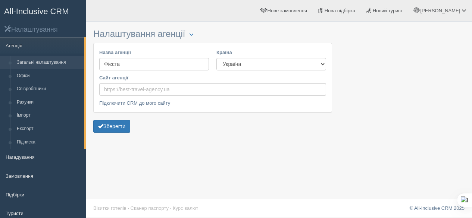  What do you see at coordinates (154, 52) in the screenshot?
I see `label: Назва агенції` at bounding box center [154, 52].